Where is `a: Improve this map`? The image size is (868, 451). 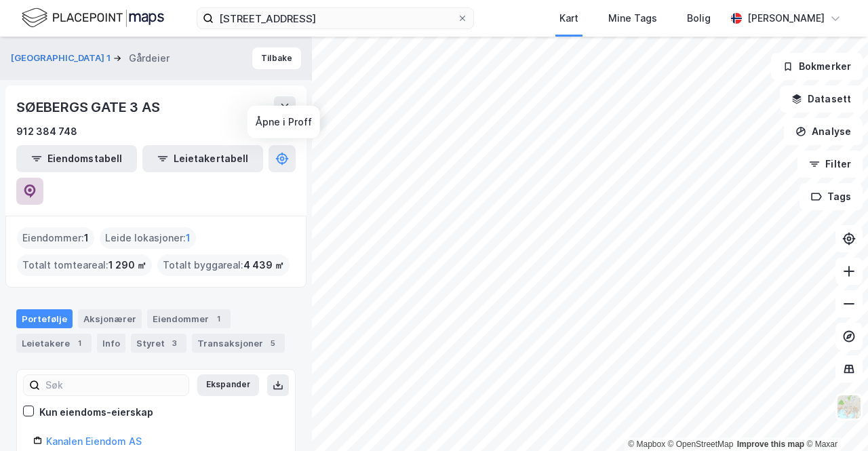
a: Improve this map is located at coordinates (770, 444).